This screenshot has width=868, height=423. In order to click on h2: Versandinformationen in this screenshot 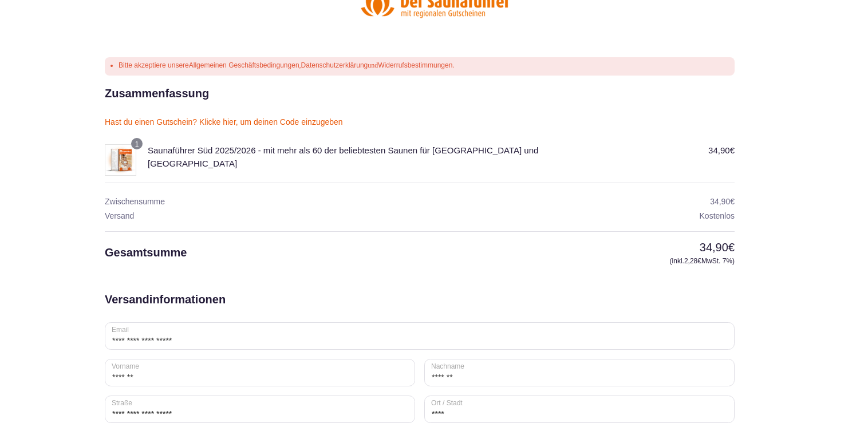, I will do `click(165, 300)`.